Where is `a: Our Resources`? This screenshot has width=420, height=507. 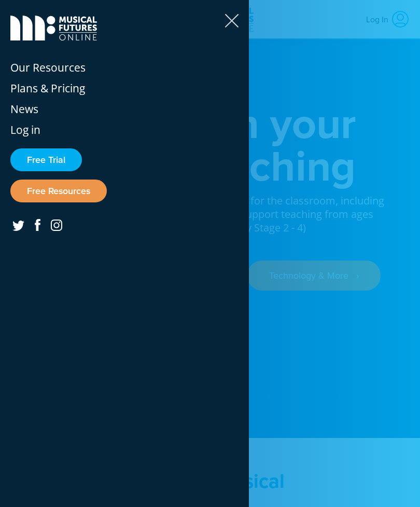 a: Our Resources is located at coordinates (124, 67).